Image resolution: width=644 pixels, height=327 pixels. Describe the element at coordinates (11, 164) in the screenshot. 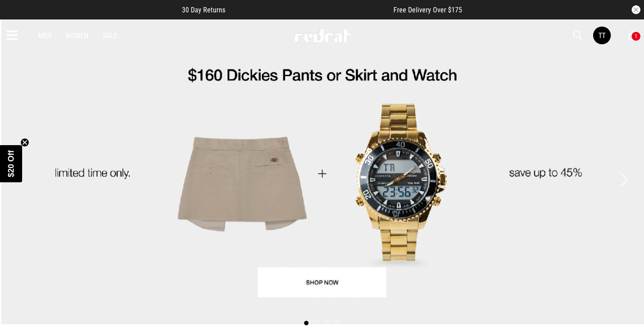

I see `span: $20 Off` at that location.